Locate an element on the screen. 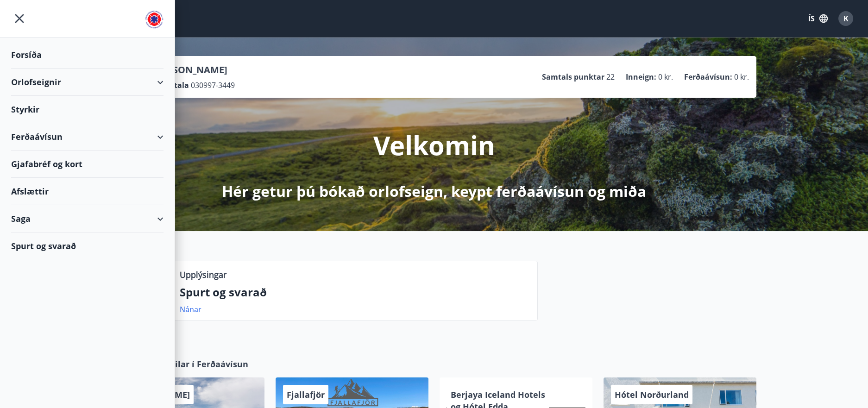 The image size is (868, 408). p: Upplýsingar is located at coordinates (203, 275).